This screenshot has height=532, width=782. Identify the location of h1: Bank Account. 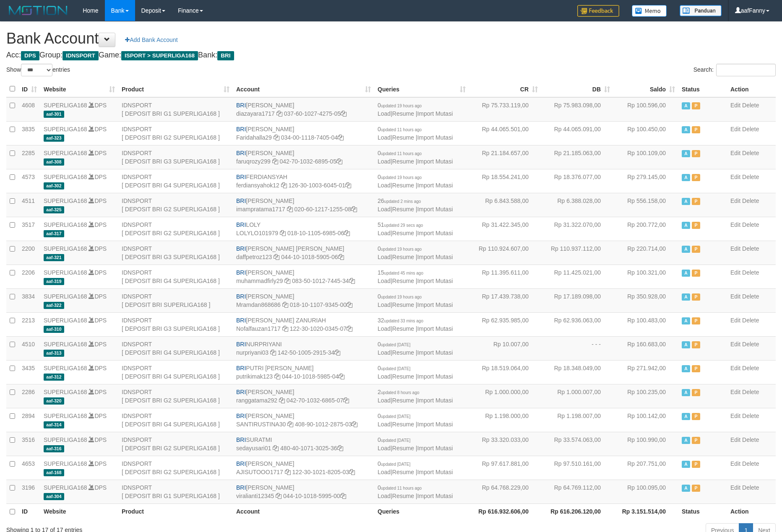
(391, 39).